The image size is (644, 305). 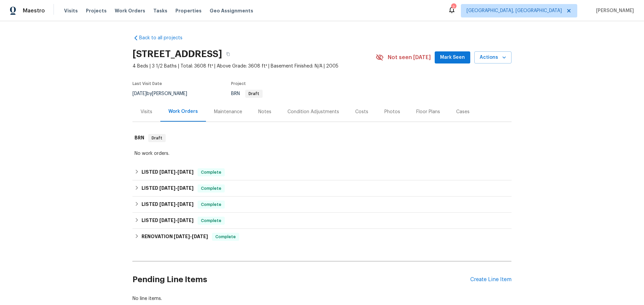 I want to click on div: No work orders., so click(x=322, y=153).